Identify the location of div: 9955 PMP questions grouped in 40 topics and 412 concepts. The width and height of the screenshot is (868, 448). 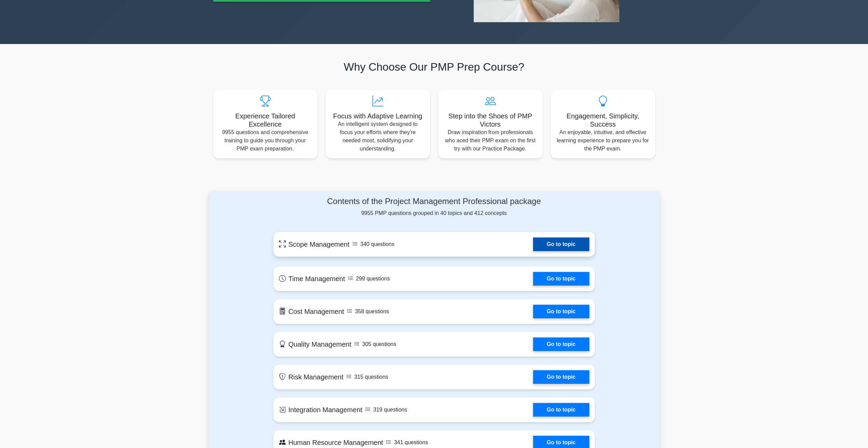
(434, 207).